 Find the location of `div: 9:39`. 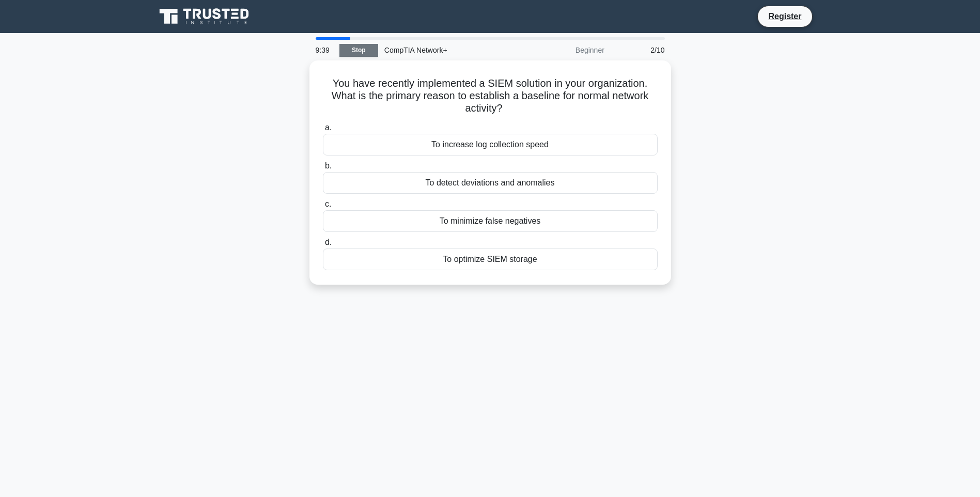

div: 9:39 is located at coordinates (325, 50).